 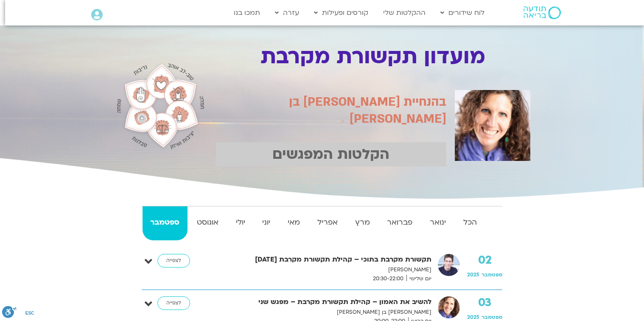 I want to click on span: 20:30-22:00, so click(x=388, y=278).